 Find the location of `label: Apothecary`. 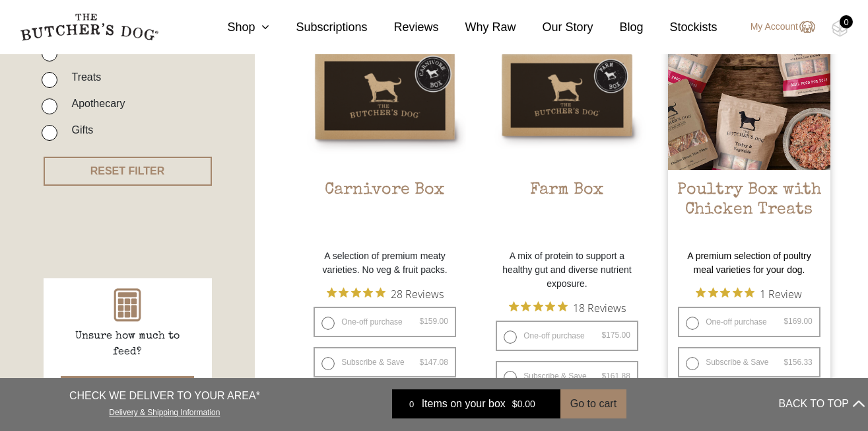

label: Apothecary is located at coordinates (94, 103).